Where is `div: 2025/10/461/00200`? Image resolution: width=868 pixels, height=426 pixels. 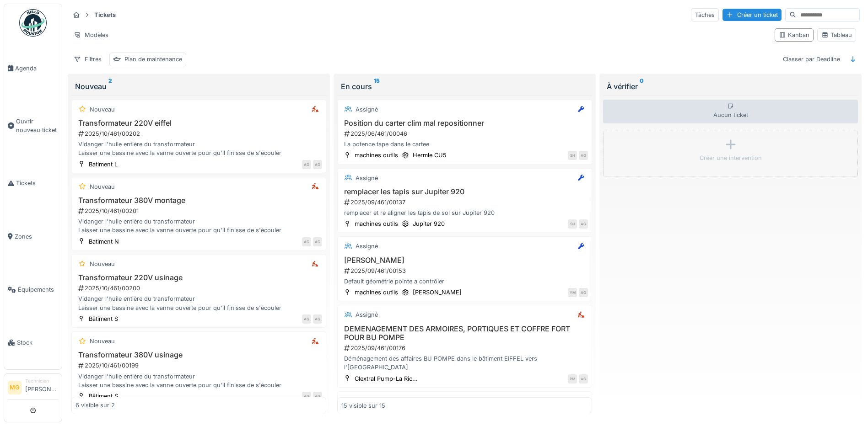
div: 2025/10/461/00200 is located at coordinates (199, 288).